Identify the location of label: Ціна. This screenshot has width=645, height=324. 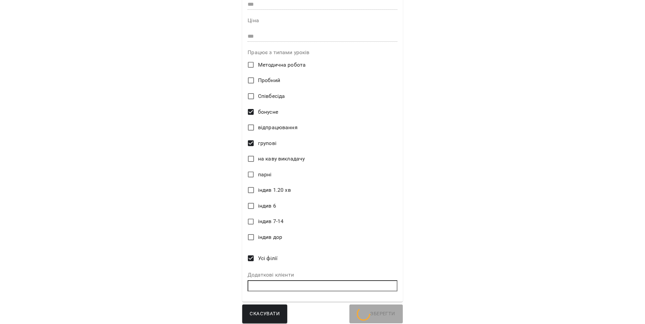
(322, 20).